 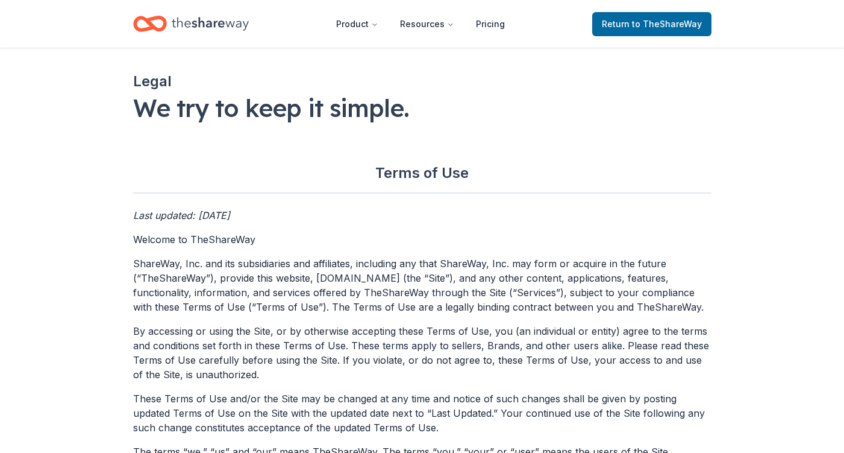 I want to click on a: Pricing, so click(x=490, y=24).